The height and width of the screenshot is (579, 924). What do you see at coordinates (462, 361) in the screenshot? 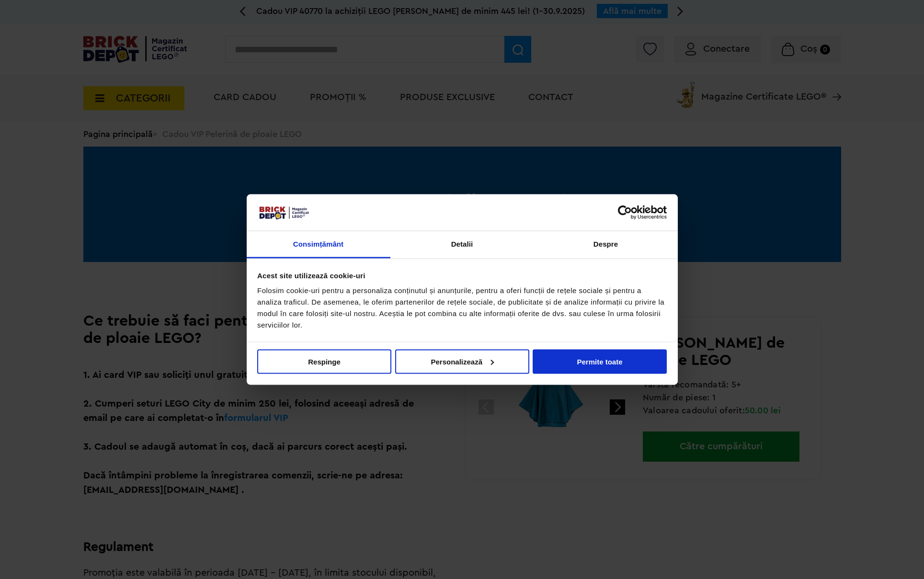
I see `button: Personalizează` at bounding box center [462, 361].